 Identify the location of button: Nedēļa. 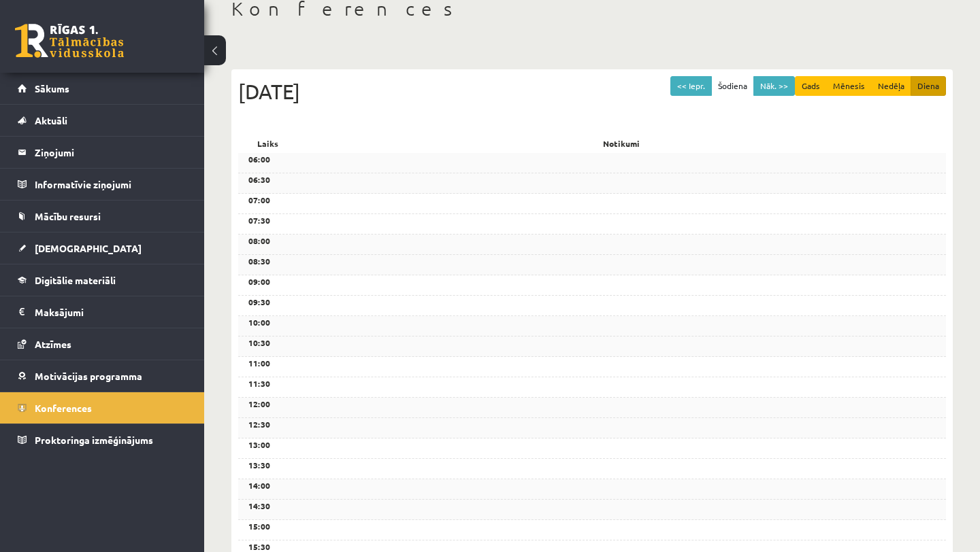
(890, 86).